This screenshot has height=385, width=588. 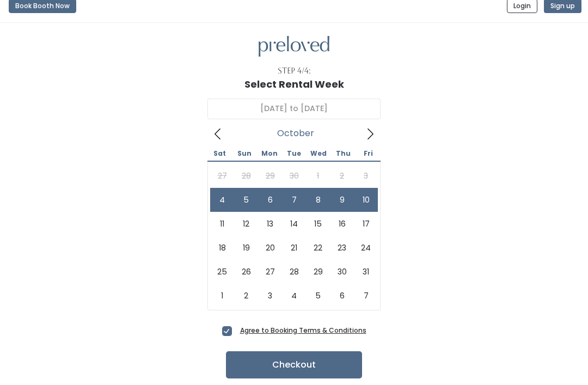 What do you see at coordinates (270, 248) in the screenshot?
I see `span: October 20, 2025` at bounding box center [270, 248].